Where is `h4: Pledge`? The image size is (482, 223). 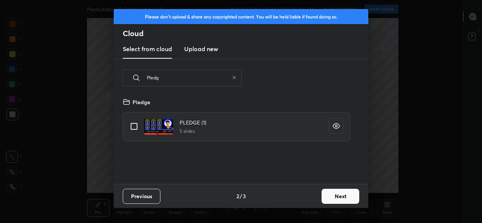
h4: Pledge is located at coordinates (141, 102).